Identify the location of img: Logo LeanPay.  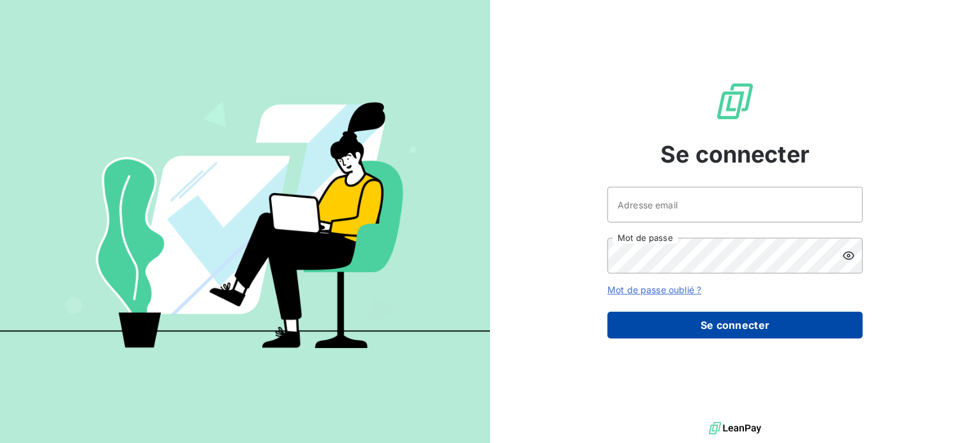
(735, 101).